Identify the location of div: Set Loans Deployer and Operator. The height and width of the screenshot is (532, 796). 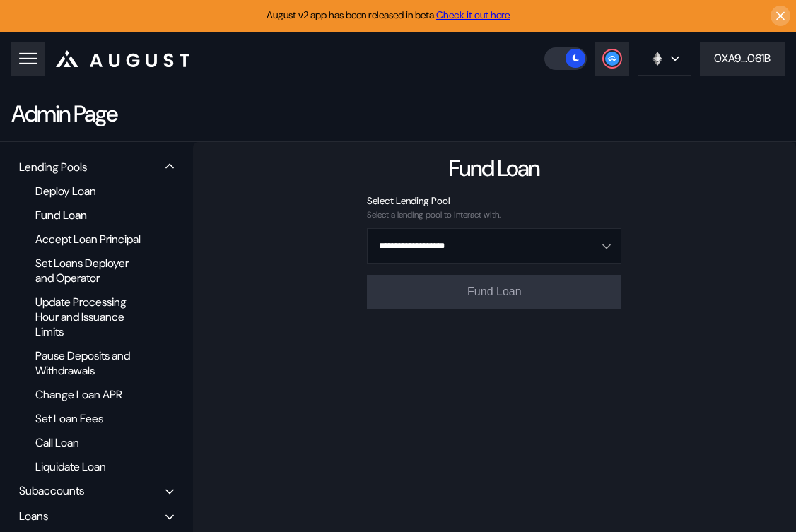
(92, 270).